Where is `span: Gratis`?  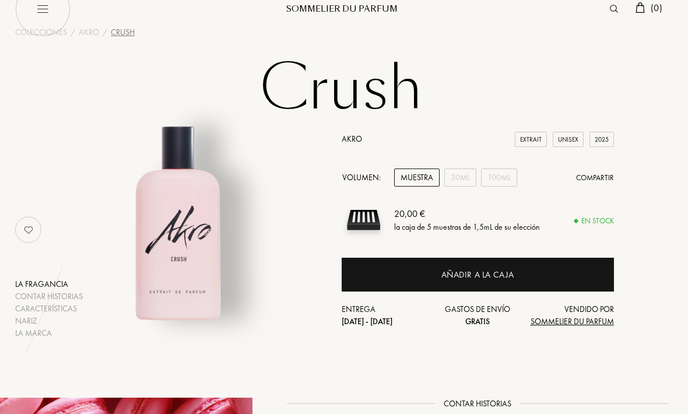
span: Gratis is located at coordinates (477, 321).